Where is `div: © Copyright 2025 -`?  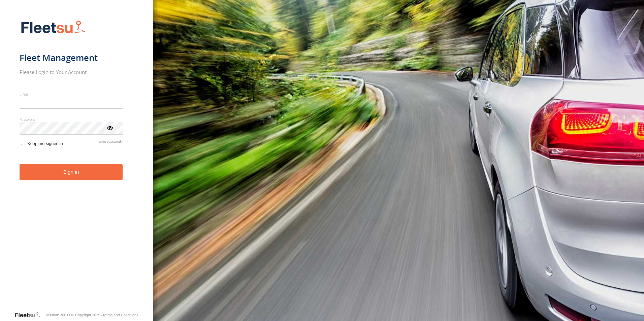 div: © Copyright 2025 - is located at coordinates (105, 315).